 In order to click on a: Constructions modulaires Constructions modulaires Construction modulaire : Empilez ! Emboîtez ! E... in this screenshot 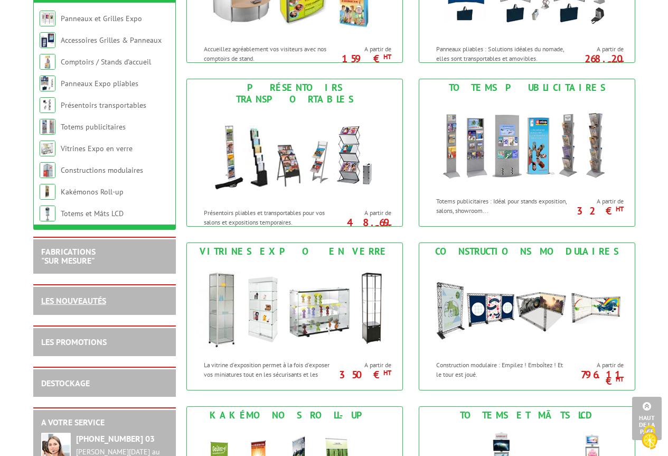, I will do `click(527, 317)`.